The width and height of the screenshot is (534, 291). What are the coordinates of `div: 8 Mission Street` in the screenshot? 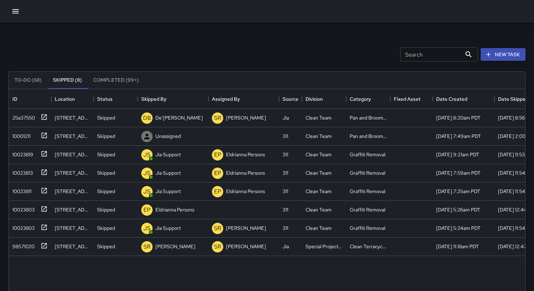 It's located at (72, 118).